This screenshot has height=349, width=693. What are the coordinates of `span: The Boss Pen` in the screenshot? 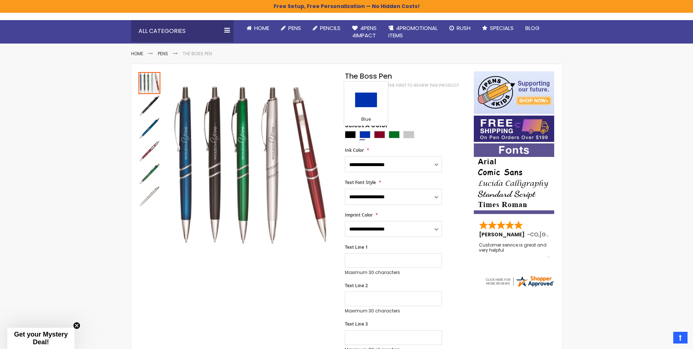 It's located at (368, 76).